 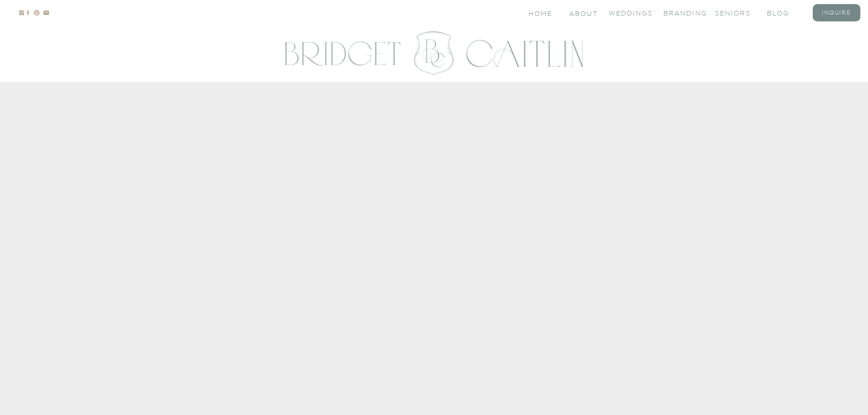 What do you see at coordinates (733, 12) in the screenshot?
I see `nav: seniors` at bounding box center [733, 12].